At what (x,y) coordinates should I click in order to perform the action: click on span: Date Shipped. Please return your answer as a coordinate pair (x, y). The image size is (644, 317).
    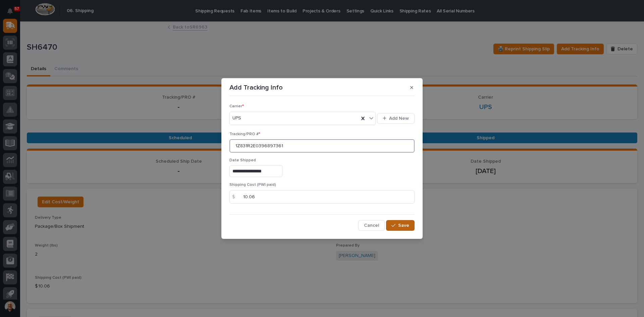
    Looking at the image, I should click on (242, 161).